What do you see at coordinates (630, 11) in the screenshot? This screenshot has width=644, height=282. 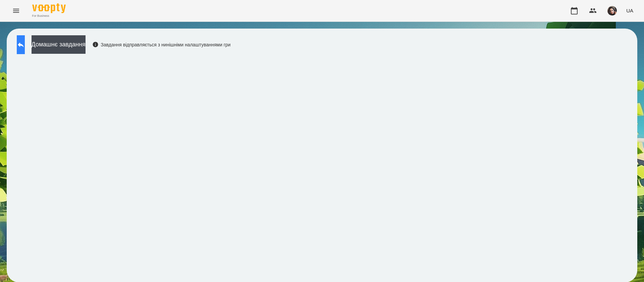 I see `span: UA` at bounding box center [630, 11].